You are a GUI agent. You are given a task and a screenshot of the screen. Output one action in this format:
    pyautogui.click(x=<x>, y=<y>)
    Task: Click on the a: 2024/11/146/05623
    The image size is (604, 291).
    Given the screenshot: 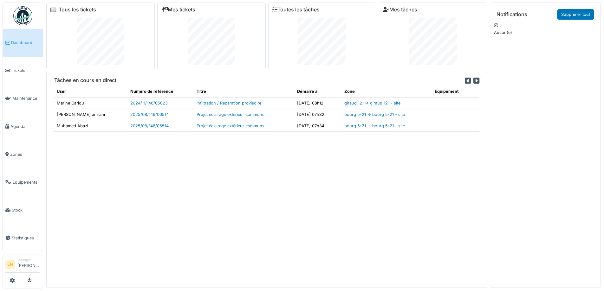 What is the action you would take?
    pyautogui.click(x=149, y=103)
    